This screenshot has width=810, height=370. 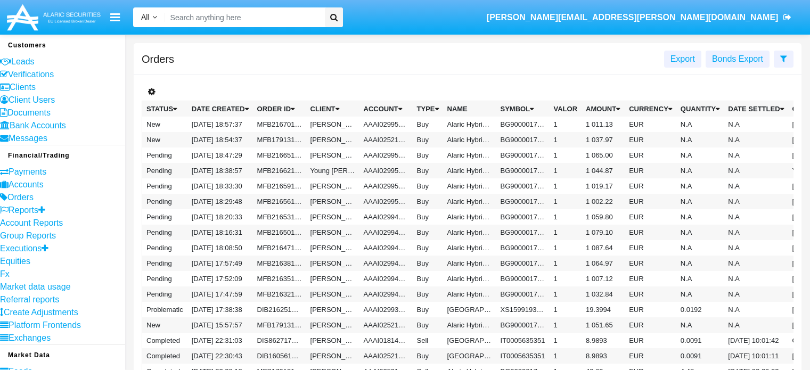 I want to click on td: AAAI025217A1, so click(x=386, y=356).